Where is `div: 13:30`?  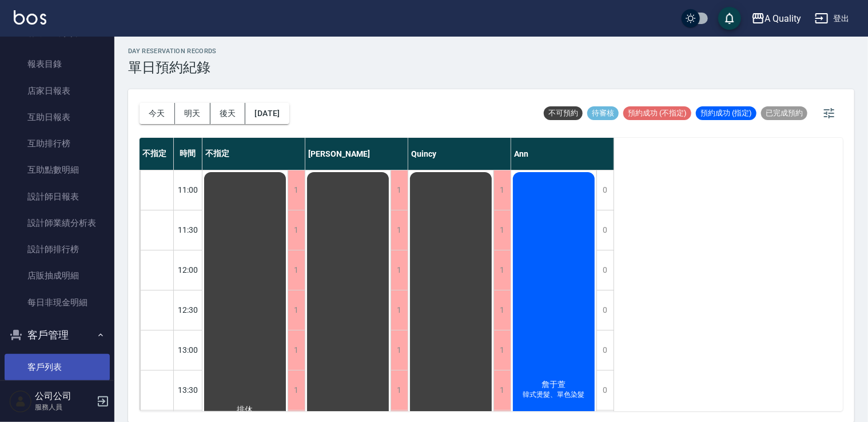 div: 13:30 is located at coordinates (188, 390).